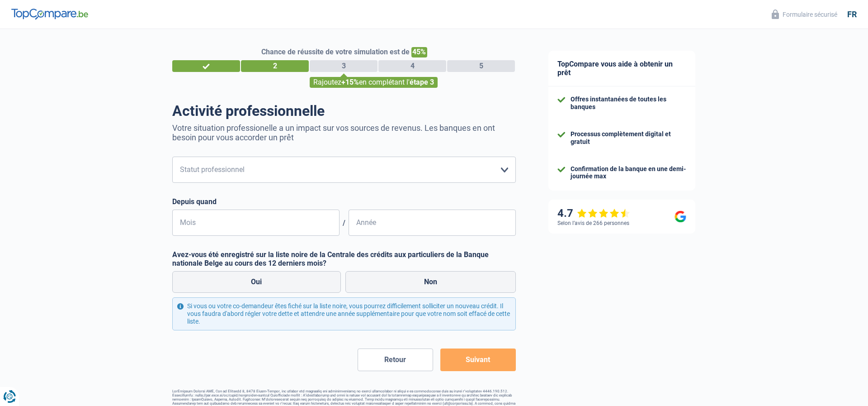 This screenshot has width=868, height=406. I want to click on label: Non, so click(431, 282).